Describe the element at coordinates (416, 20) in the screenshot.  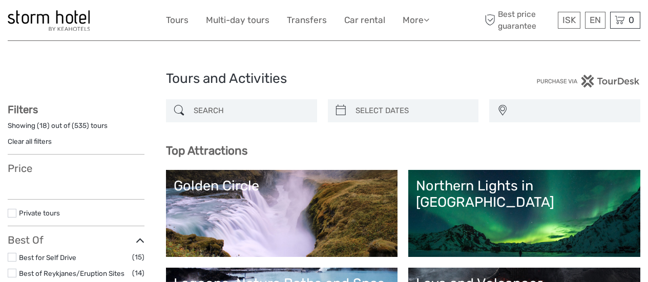
I see `a: More` at that location.